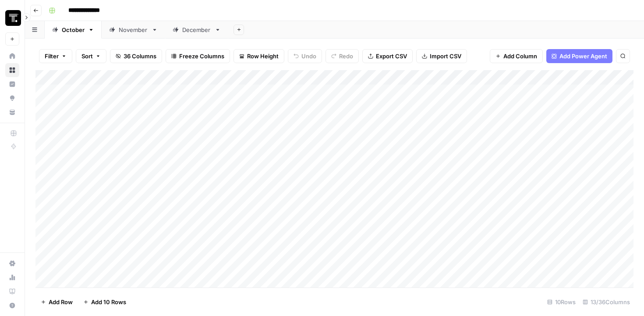 Image resolution: width=644 pixels, height=316 pixels. Describe the element at coordinates (56, 56) in the screenshot. I see `button: Filter` at that location.